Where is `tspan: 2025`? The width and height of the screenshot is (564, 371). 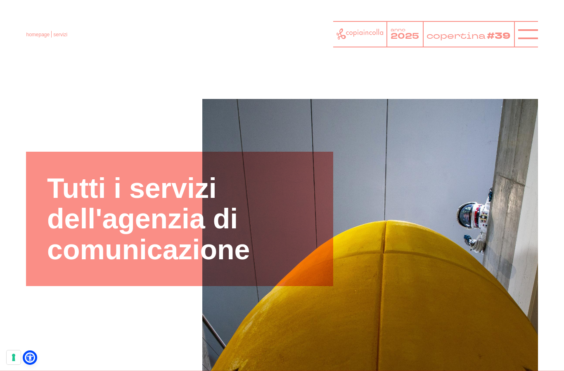 tspan: 2025 is located at coordinates (405, 37).